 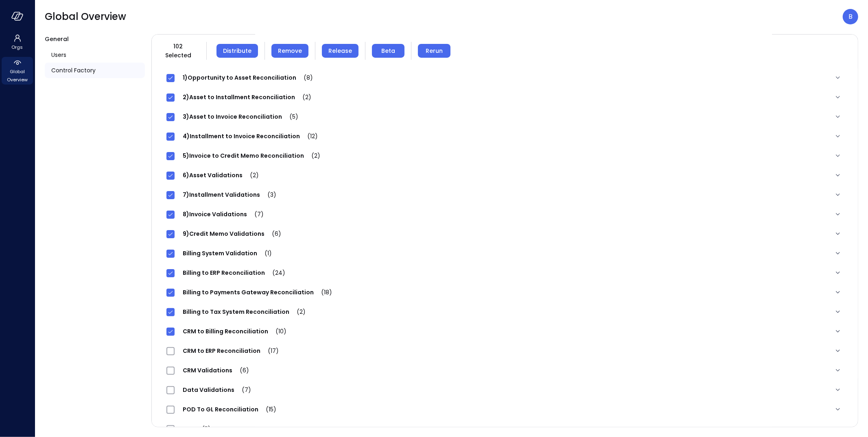 What do you see at coordinates (504, 97) in the screenshot?
I see `div: 2)Asset to Installment Reconciliation(2)` at bounding box center [504, 97].